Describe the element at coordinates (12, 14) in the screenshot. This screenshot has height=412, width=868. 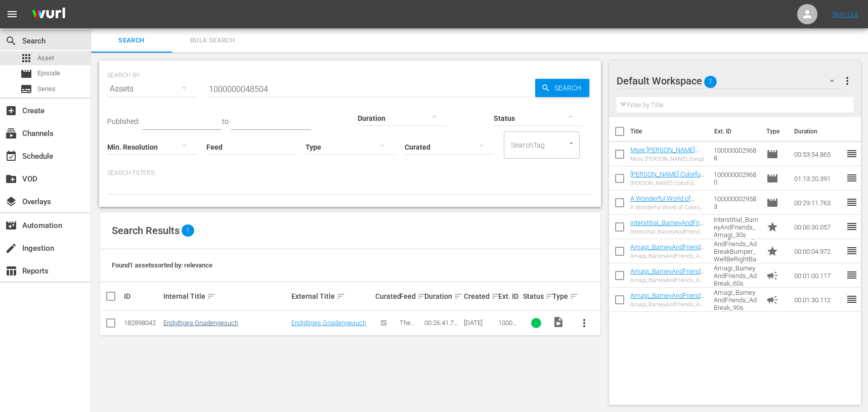
I see `span: menu` at that location.